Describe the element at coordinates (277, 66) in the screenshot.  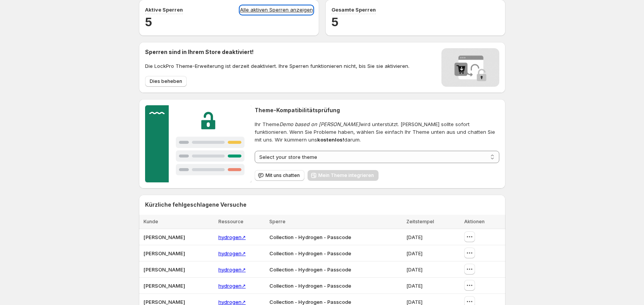
I see `p: Die LockPro Theme-Erweiterung ist derzeit deaktiviert. Ihre Sperren funktionieren nicht, bis Sie ...` at that location.